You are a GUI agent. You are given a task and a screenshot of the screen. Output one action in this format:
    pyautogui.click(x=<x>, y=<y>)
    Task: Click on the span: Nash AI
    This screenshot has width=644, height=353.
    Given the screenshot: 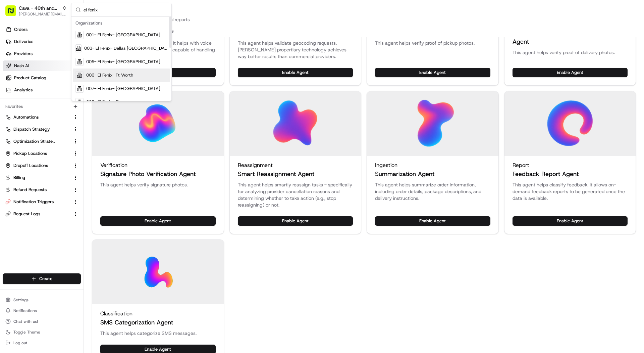 What is the action you would take?
    pyautogui.click(x=22, y=66)
    